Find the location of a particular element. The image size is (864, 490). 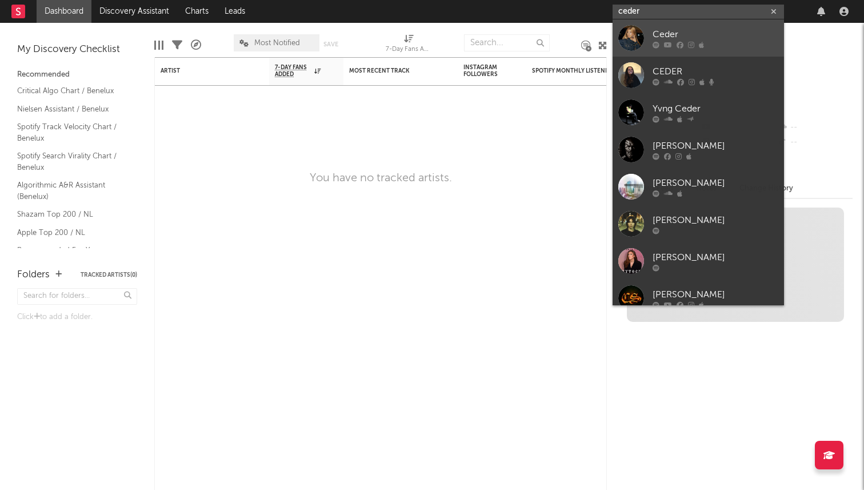

a: Spotify Search Virality Chart / Benelux is located at coordinates (71, 161).